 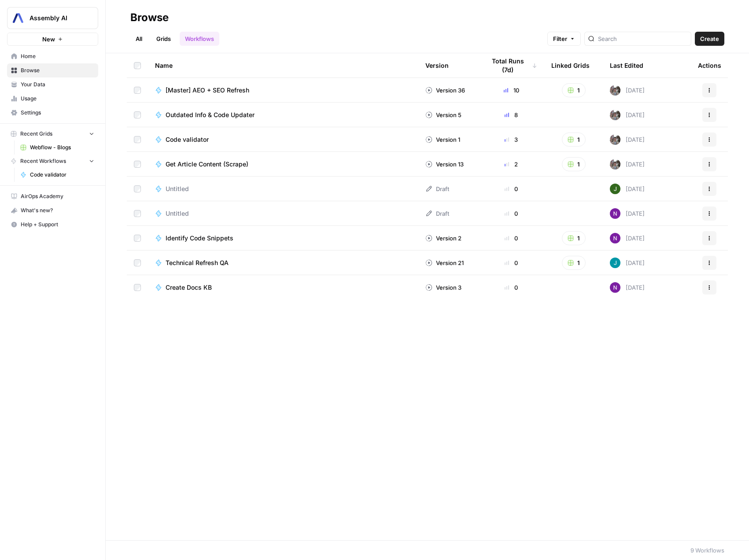 What do you see at coordinates (52, 71) in the screenshot?
I see `a: Browse` at bounding box center [52, 71].